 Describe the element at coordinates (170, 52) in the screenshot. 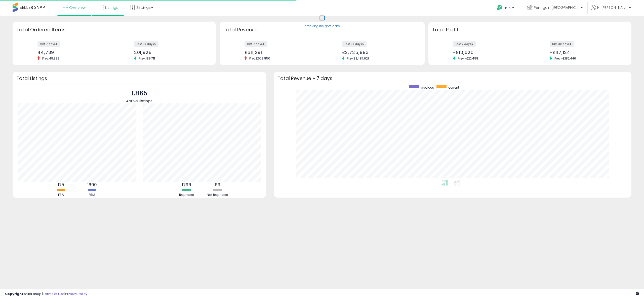

I see `div: 201,928` at that location.